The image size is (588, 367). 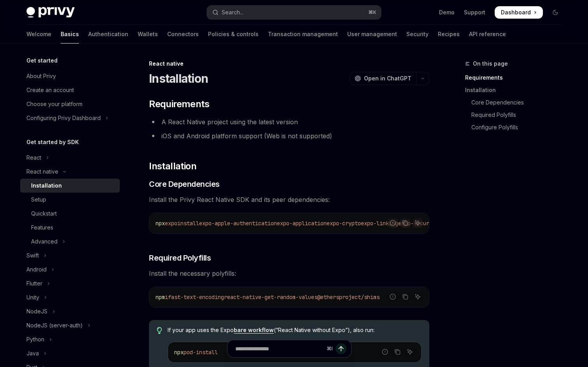 I want to click on button: Toggle Swift section, so click(x=70, y=256).